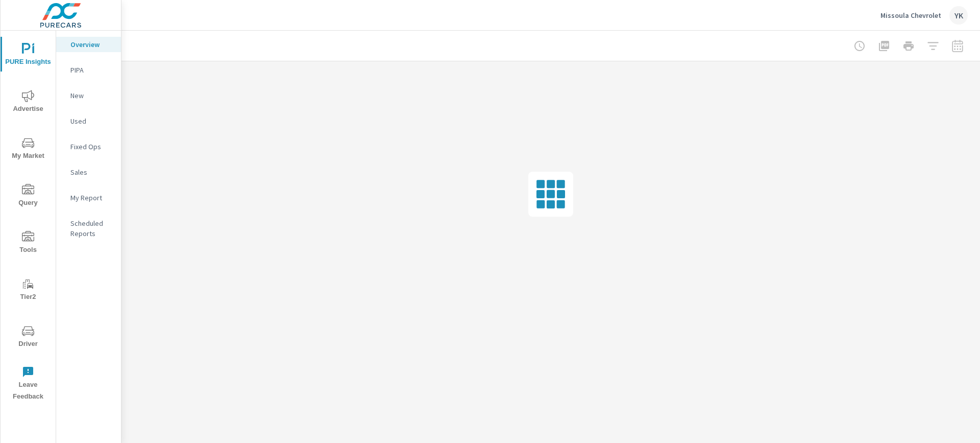  I want to click on span: Driver, so click(28, 337).